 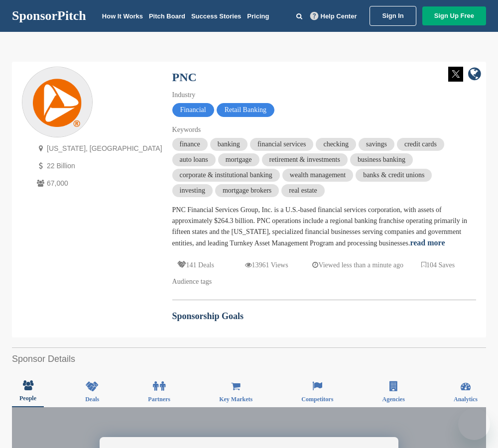 What do you see at coordinates (159, 399) in the screenshot?
I see `span: Partners` at bounding box center [159, 399].